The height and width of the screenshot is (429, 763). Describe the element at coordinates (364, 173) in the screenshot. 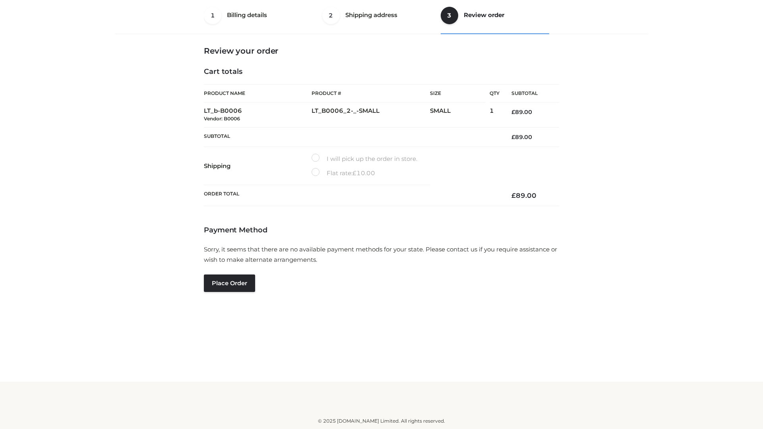

I see `bdi: 10.00` at that location.